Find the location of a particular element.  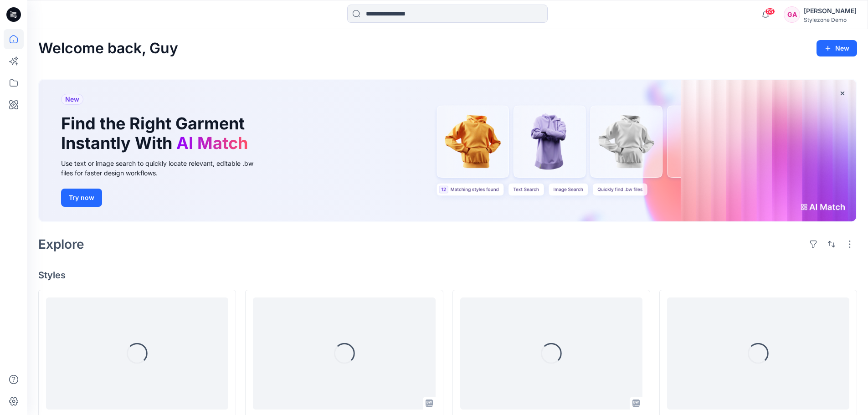

h1: Find the Right Garment Instantly With is located at coordinates (157, 133).